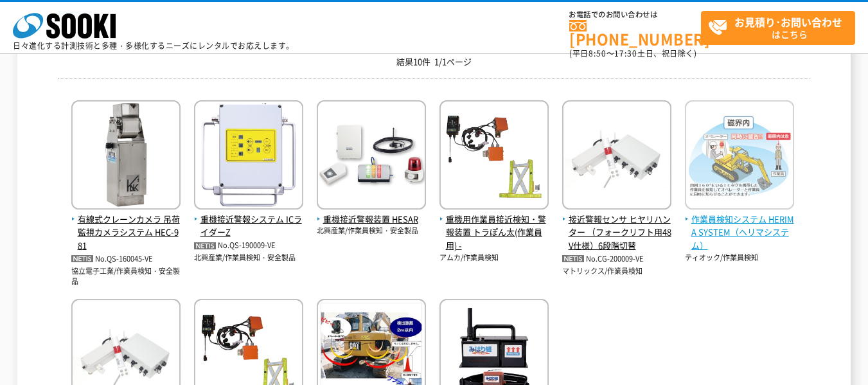 This screenshot has height=385, width=868. Describe the element at coordinates (494, 258) in the screenshot. I see `p: アムカ/作業員検知` at that location.